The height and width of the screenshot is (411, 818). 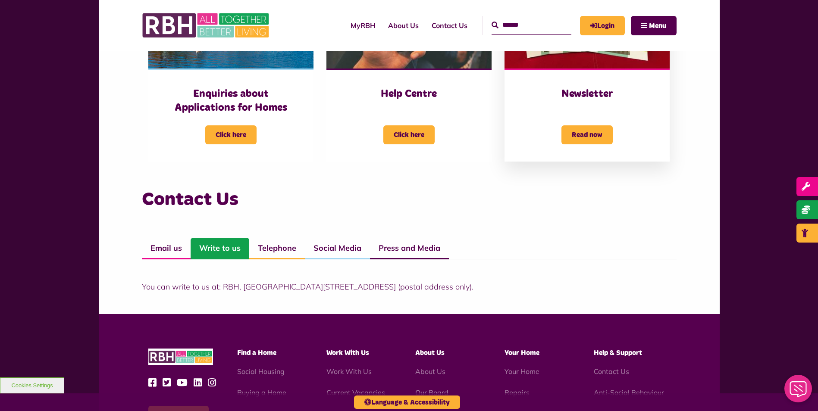 What do you see at coordinates (517, 393) in the screenshot?
I see `a: Repairs` at bounding box center [517, 393].